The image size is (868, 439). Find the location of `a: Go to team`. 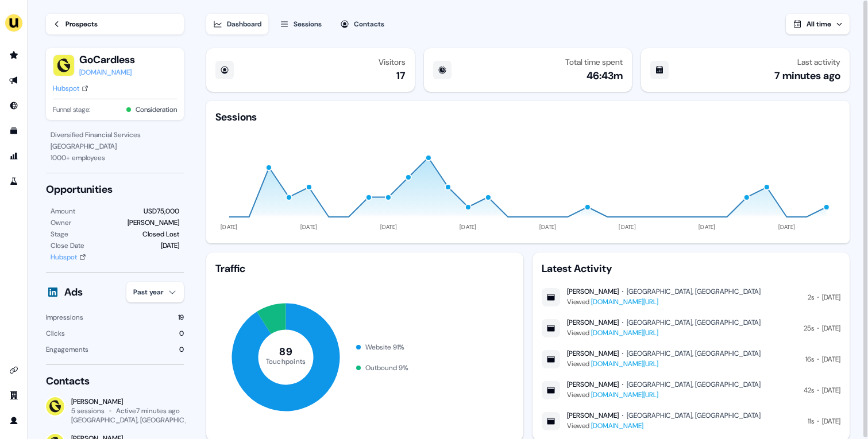

a: Go to team is located at coordinates (14, 396).